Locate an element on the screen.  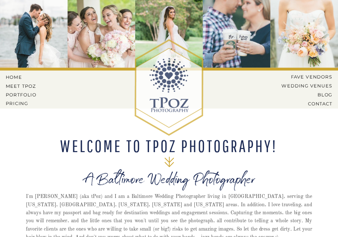
nav: Pricing is located at coordinates (22, 103).